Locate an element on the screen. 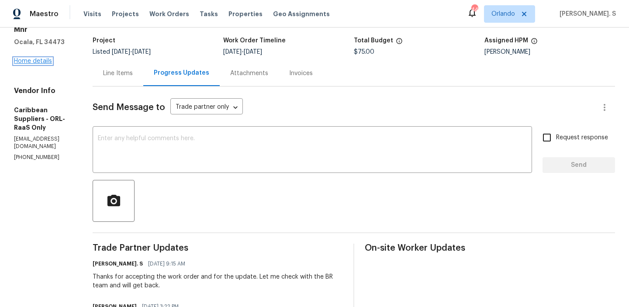 The height and width of the screenshot is (307, 629). span: Work Orders is located at coordinates (169, 14).